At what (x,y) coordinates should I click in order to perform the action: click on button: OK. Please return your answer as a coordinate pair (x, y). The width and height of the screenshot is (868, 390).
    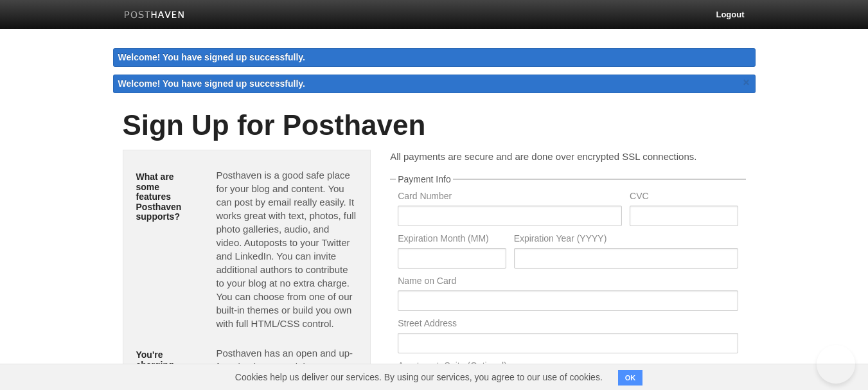
    Looking at the image, I should click on (630, 378).